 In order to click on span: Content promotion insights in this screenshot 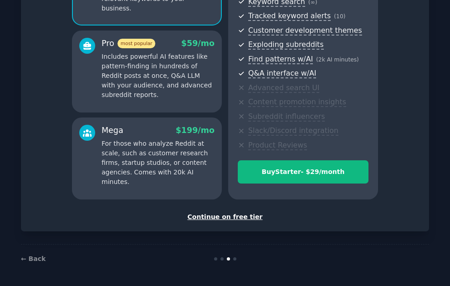, I will do `click(297, 102)`.